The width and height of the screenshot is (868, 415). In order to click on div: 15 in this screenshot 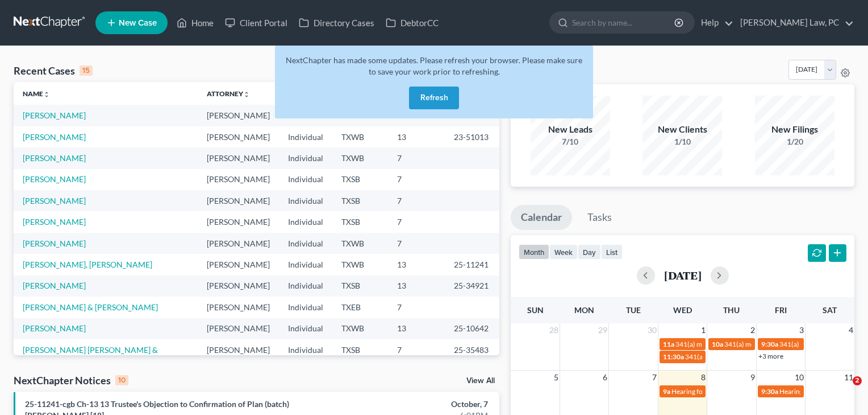, I will do `click(86, 71)`.